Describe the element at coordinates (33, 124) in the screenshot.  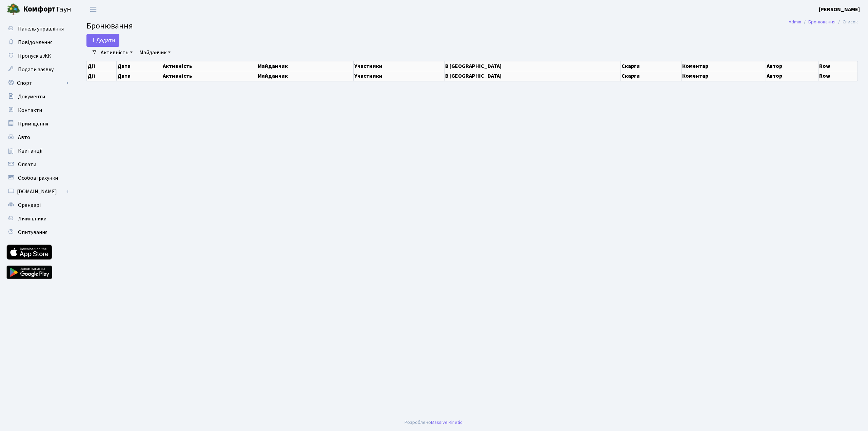
I see `span: Приміщення` at that location.